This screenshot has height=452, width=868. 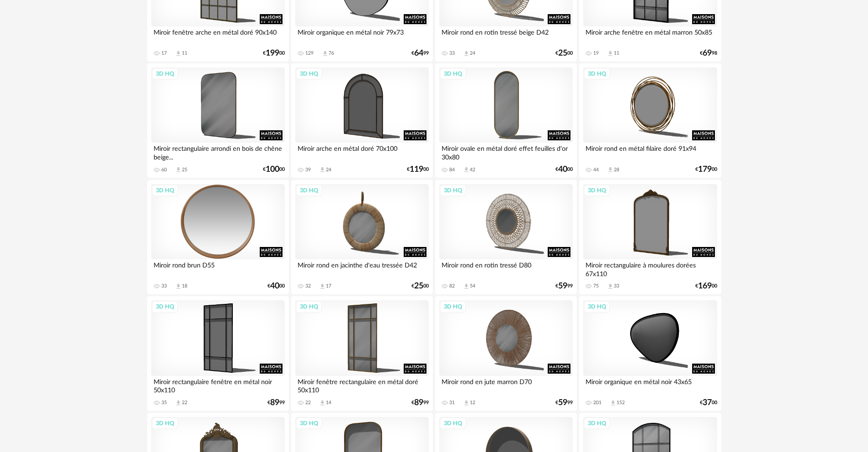 I want to click on div: Miroir arche en métal doré 70x100, so click(x=362, y=152).